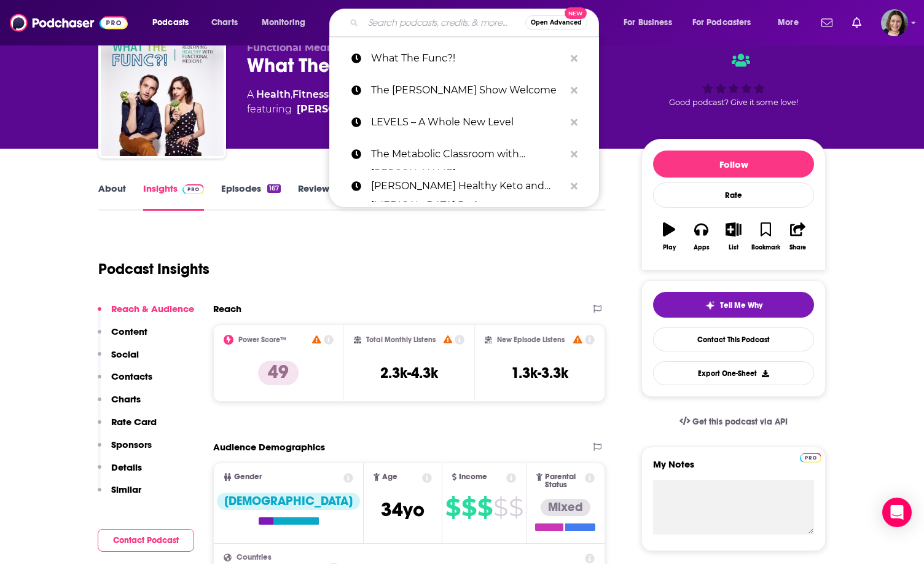 Image resolution: width=924 pixels, height=564 pixels. Describe the element at coordinates (170, 23) in the screenshot. I see `span: Podcasts` at that location.